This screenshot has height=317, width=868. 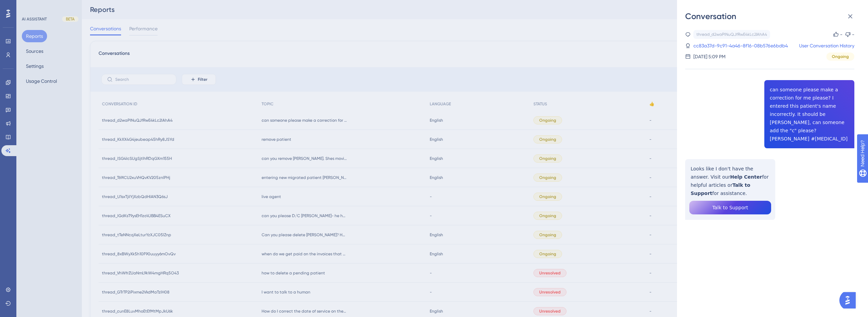 I want to click on a: User Conversation History, so click(x=827, y=46).